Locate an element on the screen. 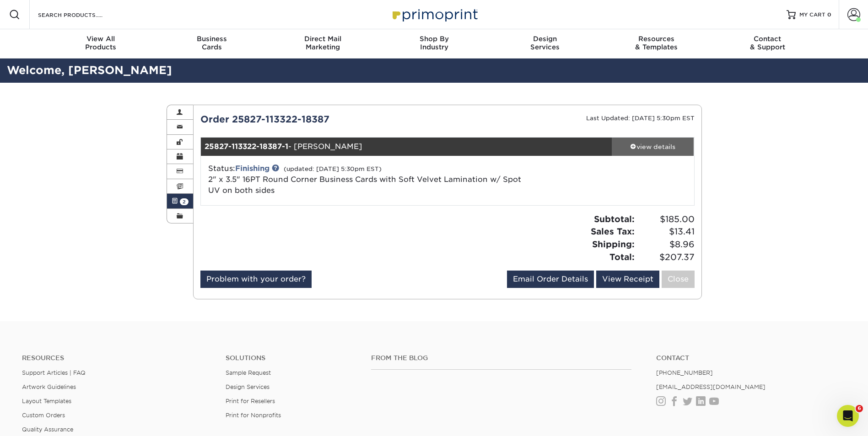  h4: Resources is located at coordinates (117, 358).